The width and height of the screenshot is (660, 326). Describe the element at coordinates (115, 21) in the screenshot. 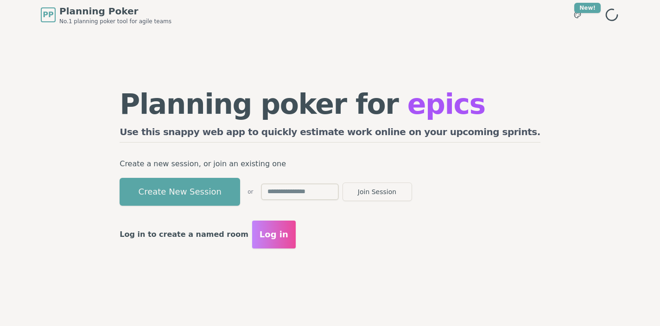

I see `span: No.1 planning poker tool for agile teams` at that location.